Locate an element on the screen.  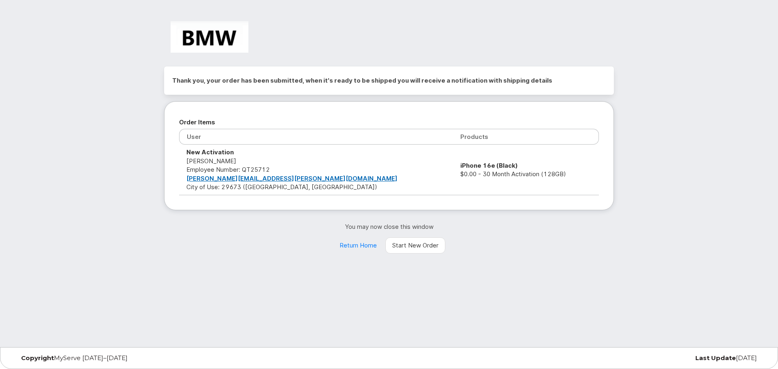
a: Return Home is located at coordinates (358, 246).